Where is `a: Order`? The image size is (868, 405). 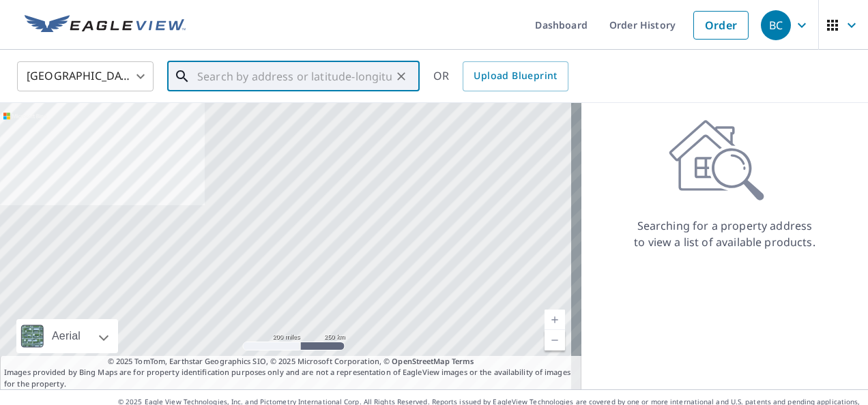
a: Order is located at coordinates (720, 25).